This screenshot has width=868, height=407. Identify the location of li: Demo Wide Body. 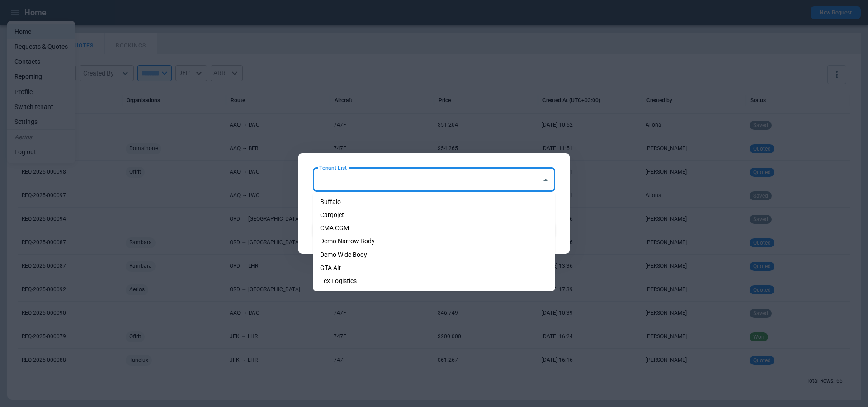
(434, 255).